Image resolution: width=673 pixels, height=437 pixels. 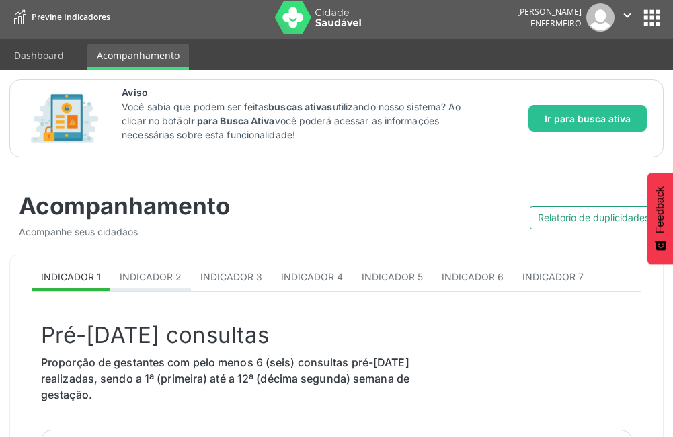 I want to click on span: Indicador 2, so click(x=151, y=276).